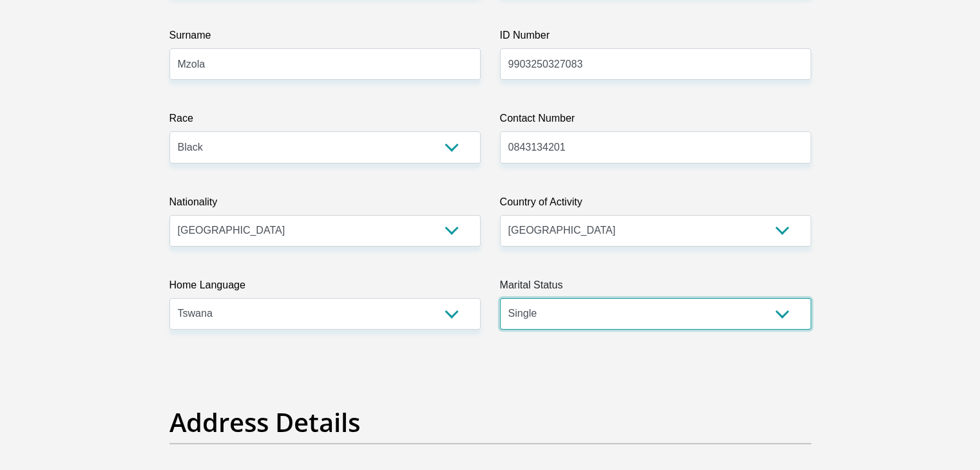  What do you see at coordinates (655, 38) in the screenshot?
I see `label: ID Number` at bounding box center [655, 38].